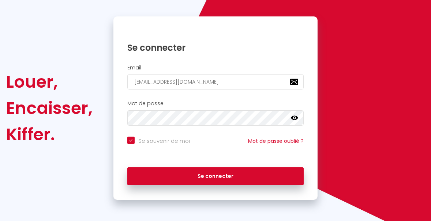 This screenshot has height=221, width=431. What do you see at coordinates (216, 82) in the screenshot?
I see `input: Ton Email` at bounding box center [216, 82].